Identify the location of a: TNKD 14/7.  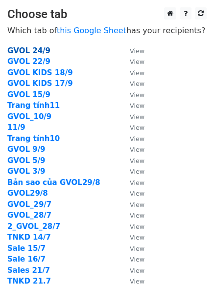
(29, 237).